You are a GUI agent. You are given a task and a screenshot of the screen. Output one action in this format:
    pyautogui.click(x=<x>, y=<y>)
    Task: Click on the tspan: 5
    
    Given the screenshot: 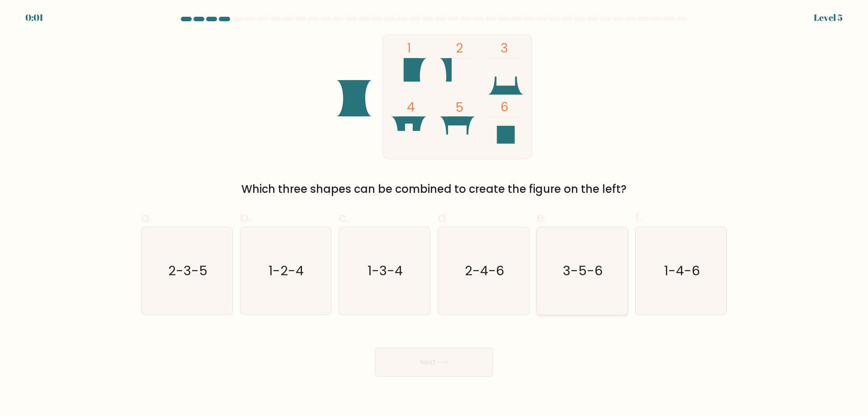 What is the action you would take?
    pyautogui.click(x=460, y=108)
    